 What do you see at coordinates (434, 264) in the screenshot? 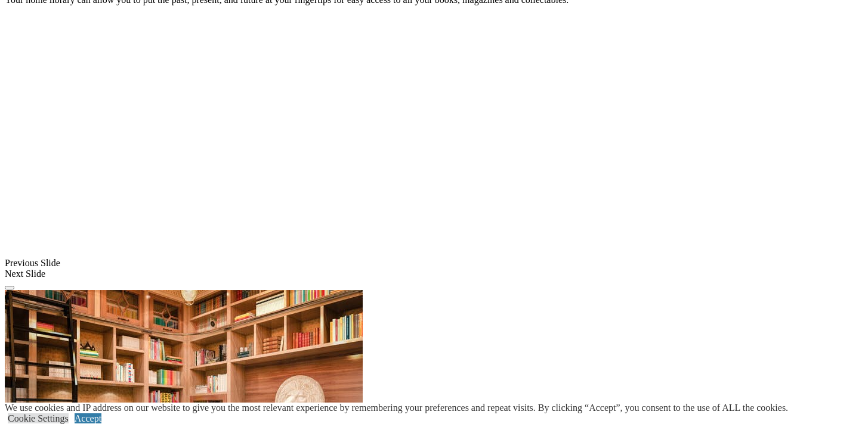
I see `div: Previous Slide` at bounding box center [434, 264].